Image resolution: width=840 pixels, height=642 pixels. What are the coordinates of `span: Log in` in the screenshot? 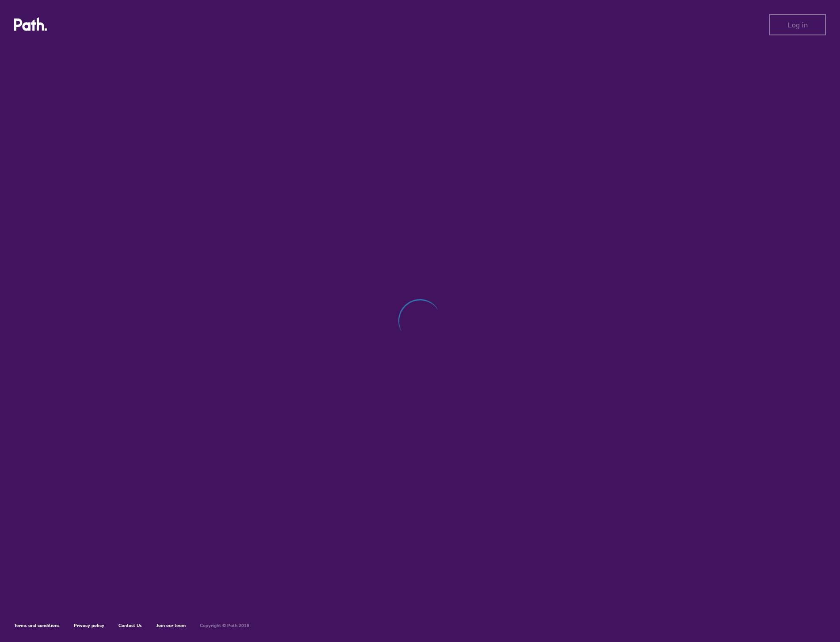 It's located at (798, 25).